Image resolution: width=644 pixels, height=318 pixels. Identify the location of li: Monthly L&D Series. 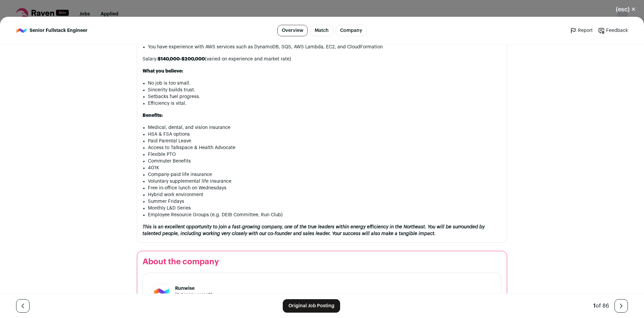
(325, 208).